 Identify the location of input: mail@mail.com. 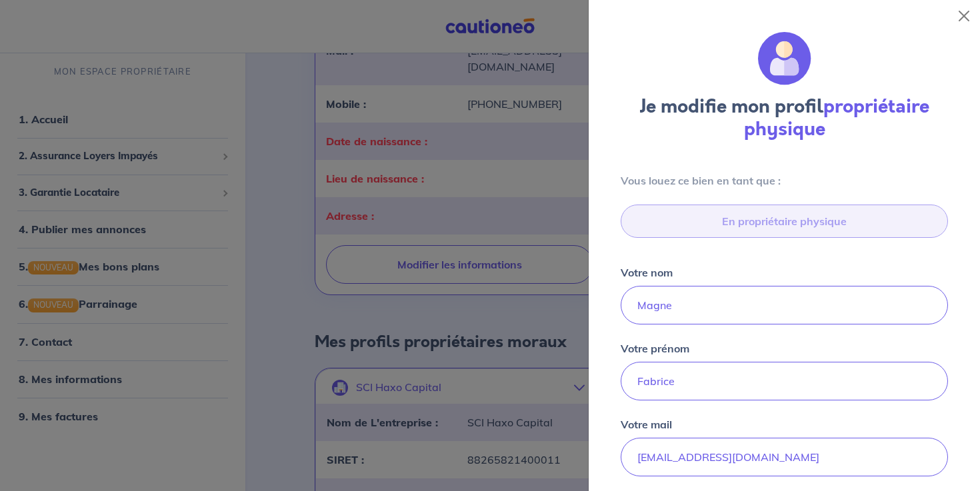
(784, 457).